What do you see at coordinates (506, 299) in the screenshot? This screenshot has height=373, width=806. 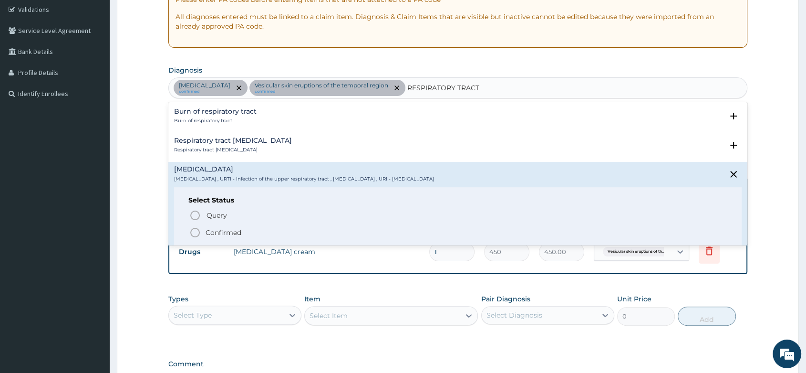 I see `label: Pair Diagnosis` at bounding box center [506, 299].